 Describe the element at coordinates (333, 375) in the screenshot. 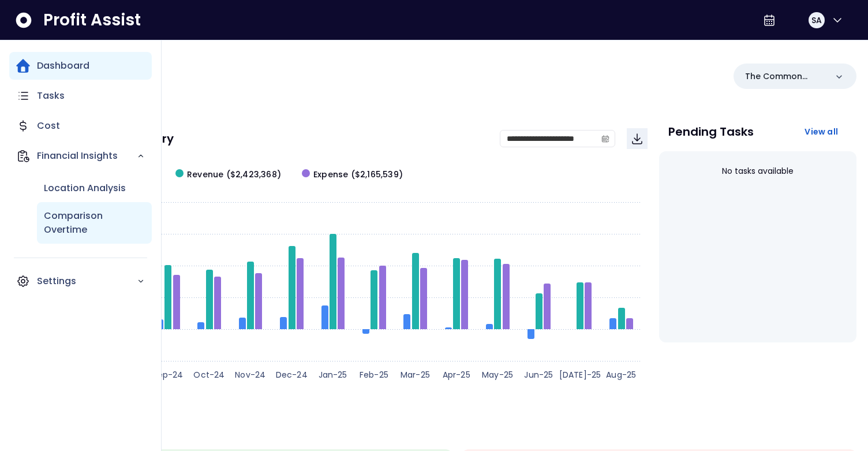

I see `text: Jan-25` at that location.